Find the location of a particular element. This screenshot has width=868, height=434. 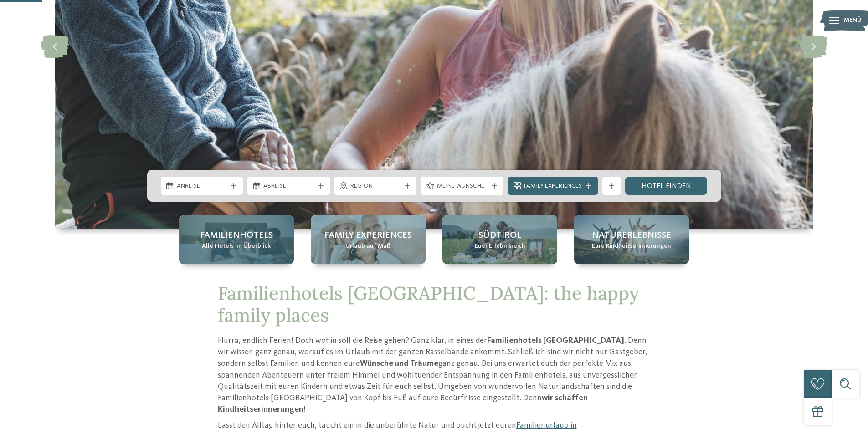

span: Alle Hotels im Überblick is located at coordinates (236, 246).